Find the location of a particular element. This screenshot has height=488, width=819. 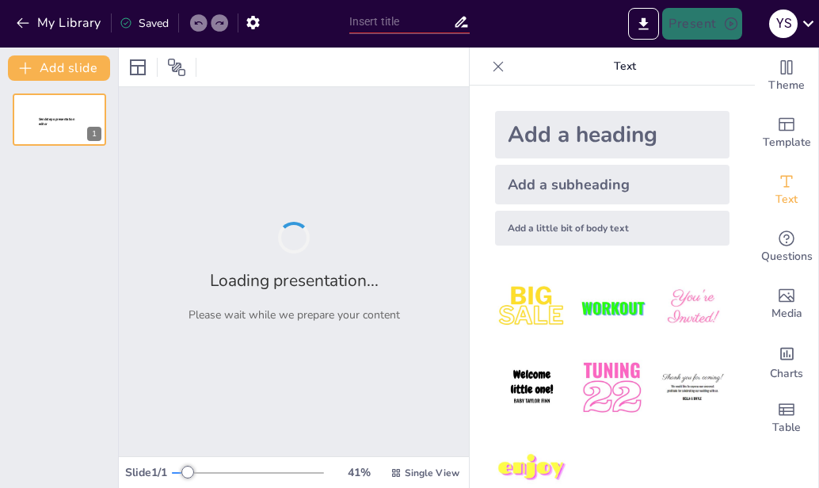

img: 1.jpeg is located at coordinates (531, 307).